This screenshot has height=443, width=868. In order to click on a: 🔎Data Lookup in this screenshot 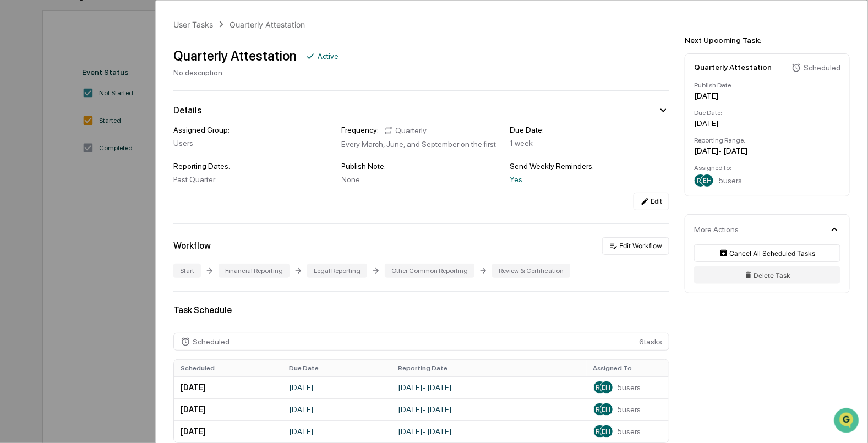, I will do `click(40, 166)`.